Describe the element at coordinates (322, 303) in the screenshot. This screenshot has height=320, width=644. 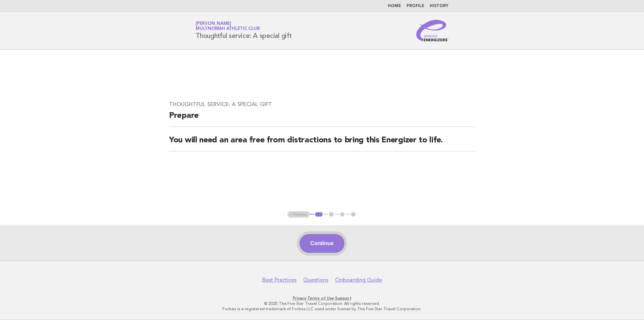
I see `p: © 2025 The Five Star Travel Corporation. All rights reserved.` at that location.